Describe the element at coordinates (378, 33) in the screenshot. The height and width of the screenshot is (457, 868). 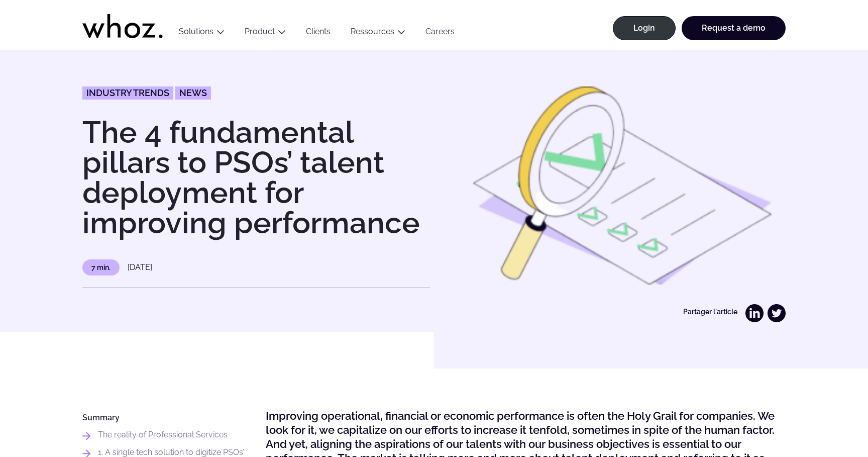
I see `button: Ressources` at that location.